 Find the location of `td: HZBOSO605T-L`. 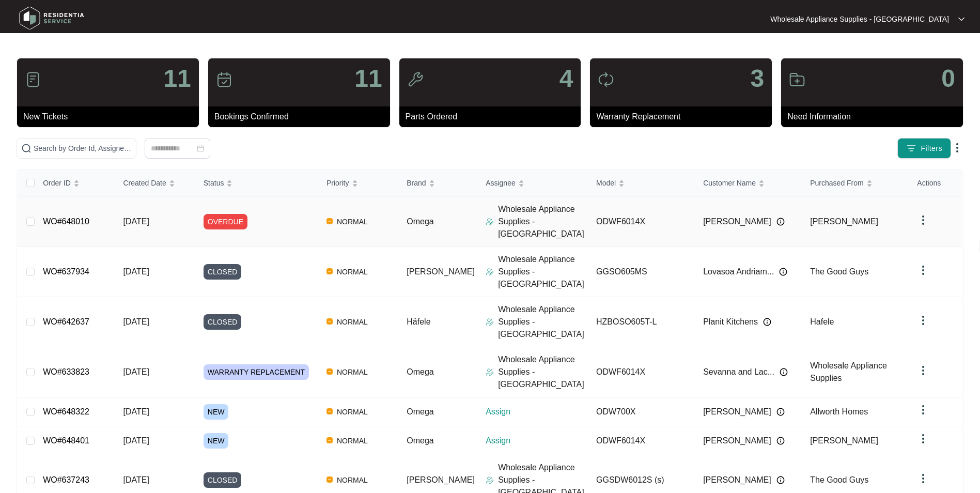

td: HZBOSO605T-L is located at coordinates (642, 322).